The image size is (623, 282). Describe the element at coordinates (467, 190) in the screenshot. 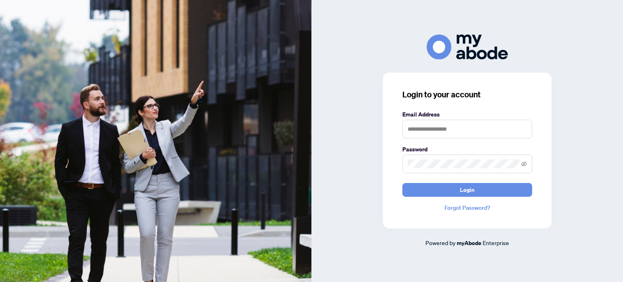

I see `span: Login` at that location.